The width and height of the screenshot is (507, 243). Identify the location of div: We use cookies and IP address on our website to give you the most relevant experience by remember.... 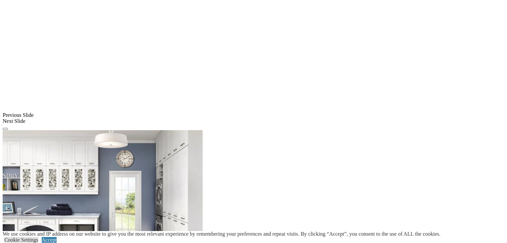
(221, 234).